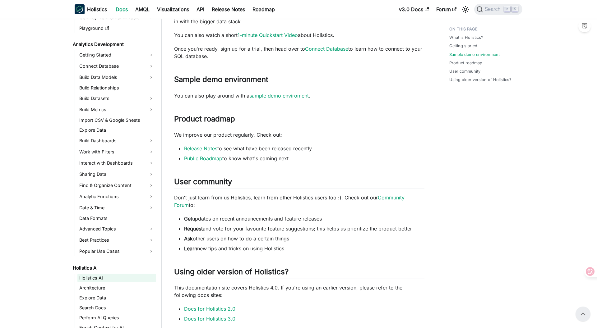 The image size is (597, 328). What do you see at coordinates (117, 120) in the screenshot?
I see `a: Import CSV & Google Sheets` at bounding box center [117, 120].